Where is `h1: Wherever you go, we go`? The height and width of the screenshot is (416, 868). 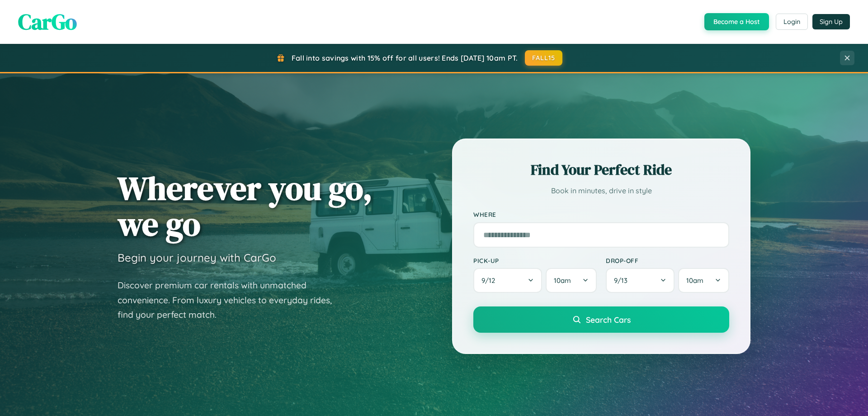 h1: Wherever you go, we go is located at coordinates (245, 206).